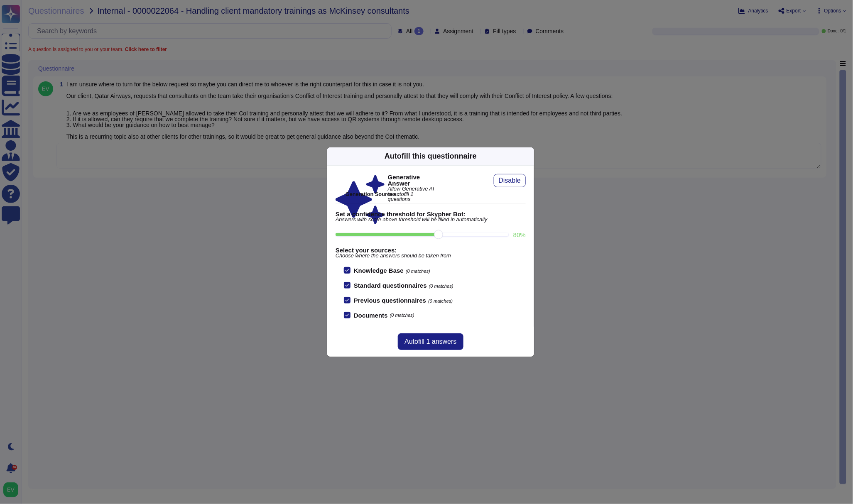  I want to click on b: Set a confidence threshold for Skypher Bot:, so click(431, 214).